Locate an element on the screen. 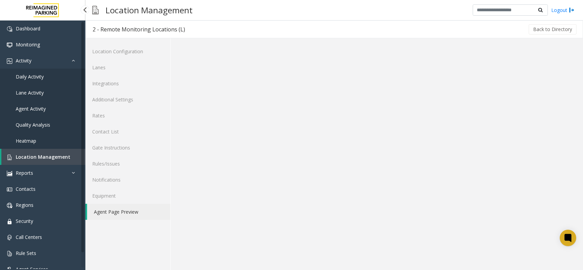 The image size is (583, 270). a: Contact List is located at coordinates (128, 131).